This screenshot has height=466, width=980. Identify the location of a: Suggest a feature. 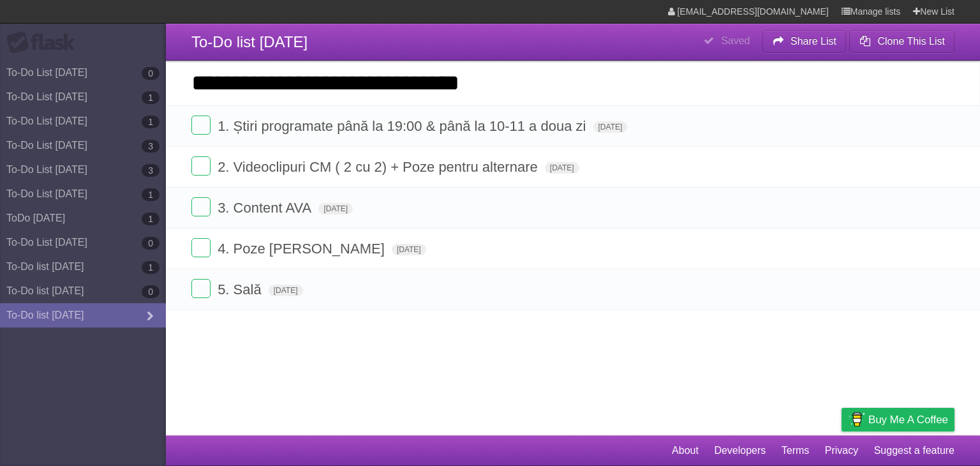
(914, 451).